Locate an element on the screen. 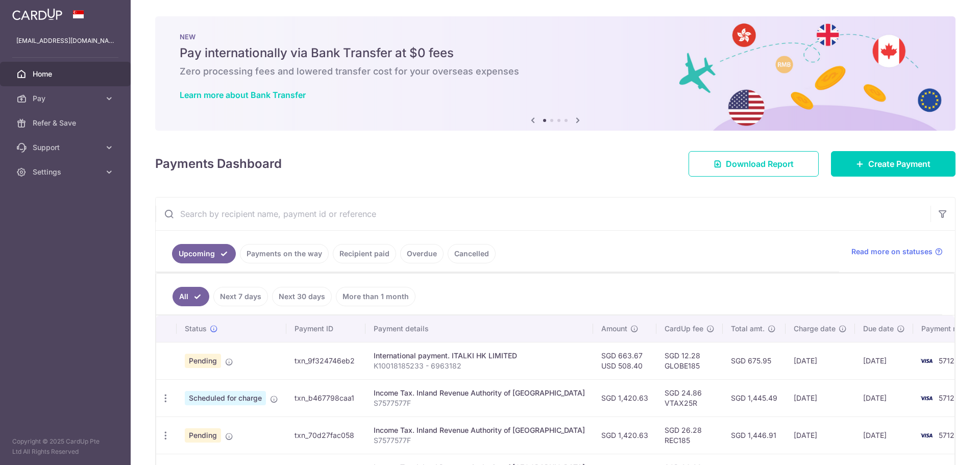 The image size is (980, 465). span: Download Report is located at coordinates (759, 164).